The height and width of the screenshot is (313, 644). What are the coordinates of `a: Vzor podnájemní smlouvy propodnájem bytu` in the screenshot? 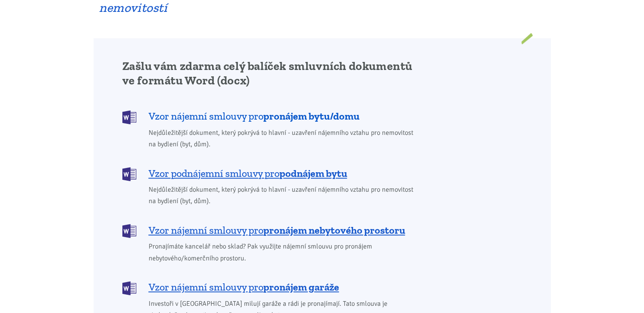 It's located at (271, 173).